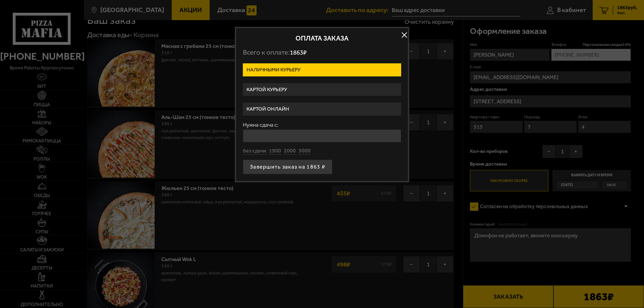 Image resolution: width=644 pixels, height=308 pixels. I want to click on label: Картой курьеру, so click(322, 89).